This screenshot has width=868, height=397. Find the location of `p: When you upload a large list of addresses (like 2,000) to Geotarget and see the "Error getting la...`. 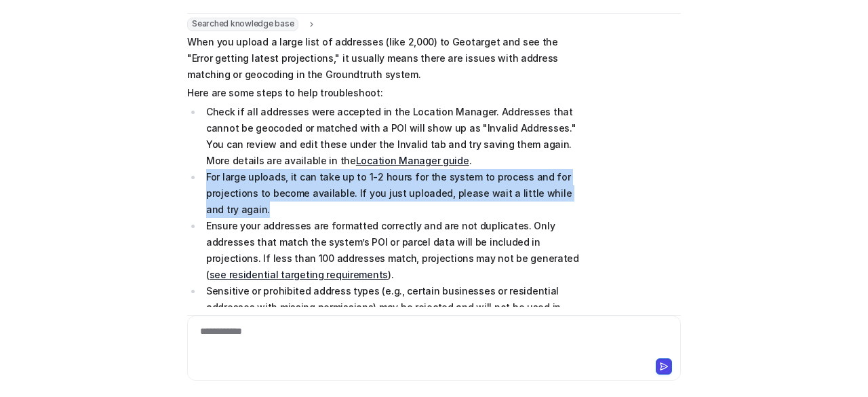

p: When you upload a large list of addresses (like 2,000) to Geotarget and see the "Error getting la... is located at coordinates (385, 58).